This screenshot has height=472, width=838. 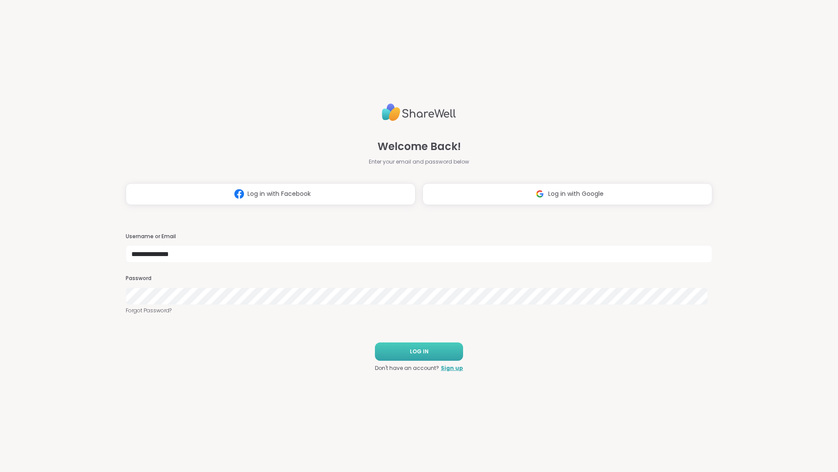 What do you see at coordinates (279, 194) in the screenshot?
I see `span: Log in with Facebook` at bounding box center [279, 194].